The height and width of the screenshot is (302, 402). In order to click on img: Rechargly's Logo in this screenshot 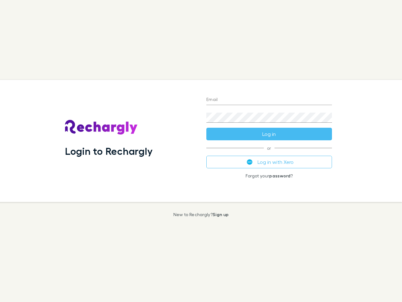, I will do `click(101, 127)`.